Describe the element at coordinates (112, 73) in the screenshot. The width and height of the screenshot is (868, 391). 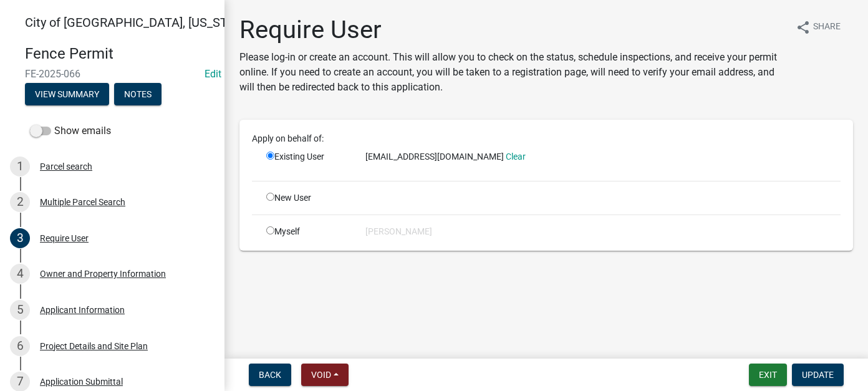
I see `span: FE-2025-066` at that location.